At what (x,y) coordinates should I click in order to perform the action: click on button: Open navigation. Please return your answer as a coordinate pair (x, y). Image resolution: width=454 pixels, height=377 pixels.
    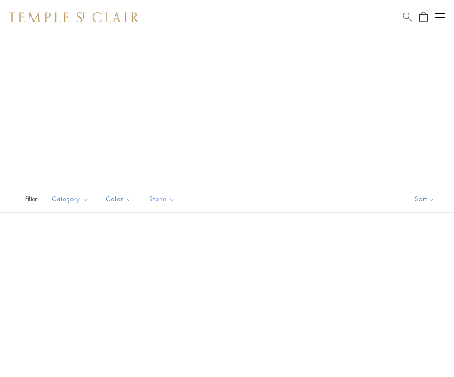
    Looking at the image, I should click on (440, 17).